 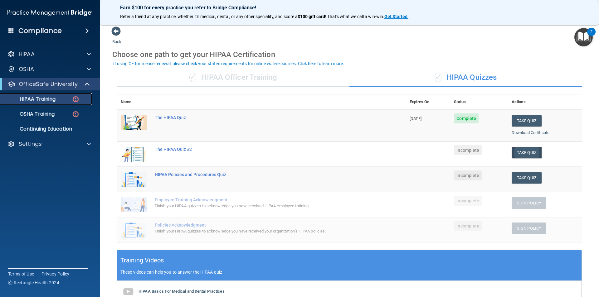 I want to click on p: Settings, so click(x=30, y=144).